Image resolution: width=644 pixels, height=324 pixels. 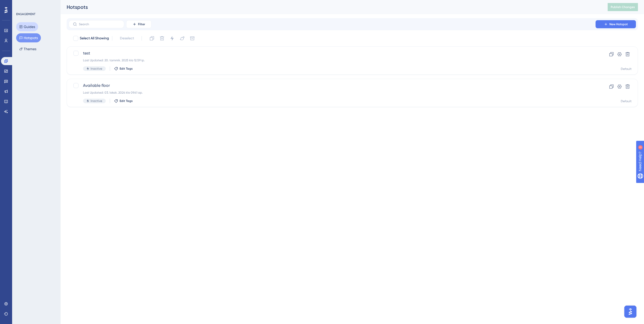 What do you see at coordinates (29, 38) in the screenshot?
I see `button: Hotspots` at bounding box center [29, 38].